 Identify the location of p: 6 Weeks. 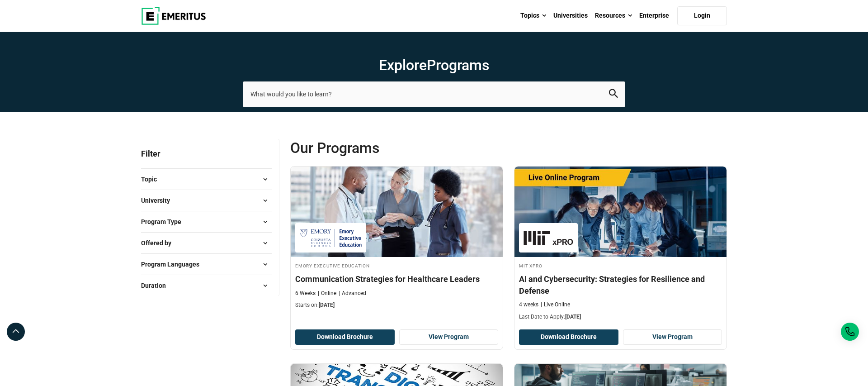
(305, 293).